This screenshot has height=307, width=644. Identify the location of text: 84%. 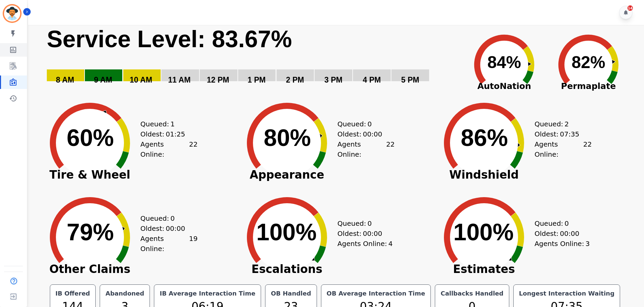
(504, 62).